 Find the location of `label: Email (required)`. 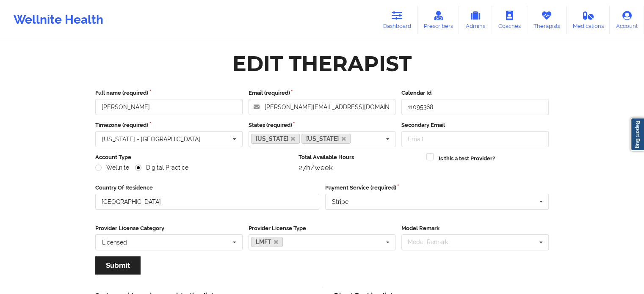

label: Email (required) is located at coordinates (322, 93).